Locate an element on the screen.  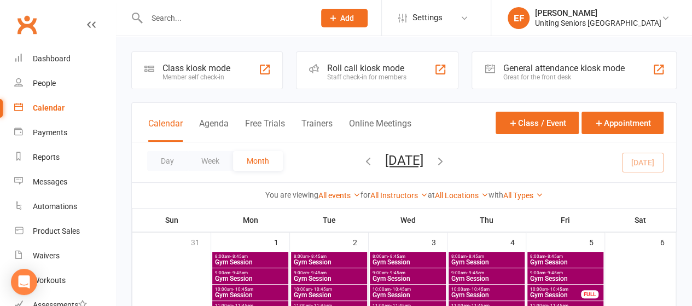
a: Automations is located at coordinates (65, 206).